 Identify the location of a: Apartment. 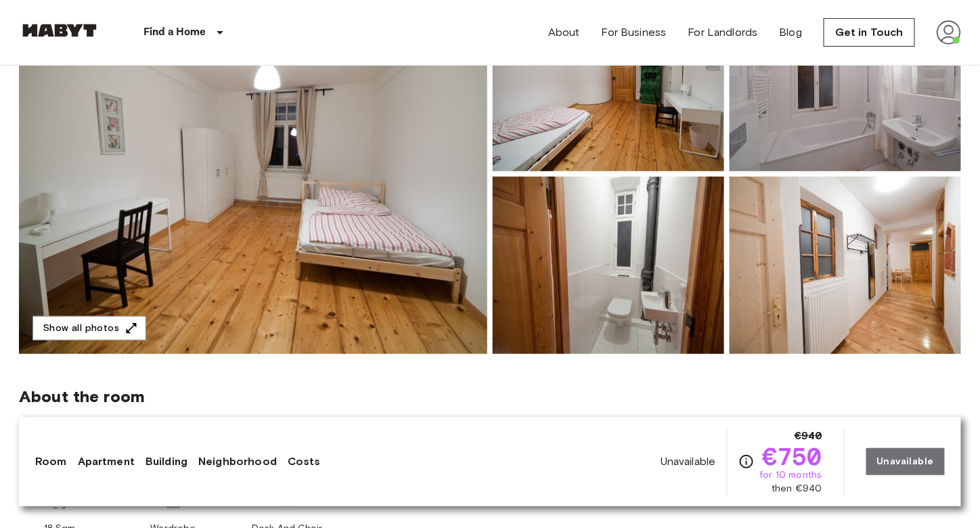
(106, 462).